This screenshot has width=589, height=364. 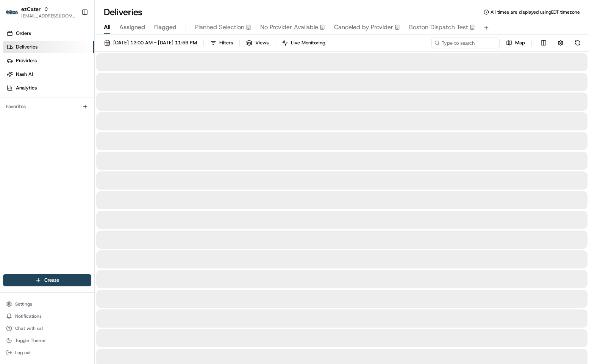 I want to click on span: Toggle Theme, so click(x=31, y=340).